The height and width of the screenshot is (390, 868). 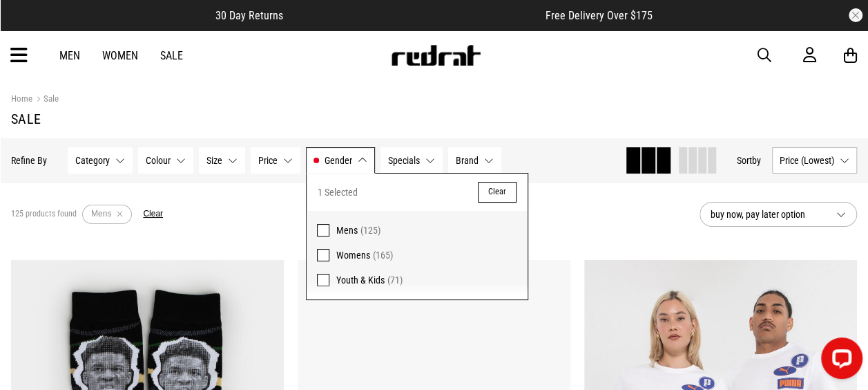 What do you see at coordinates (749, 160) in the screenshot?
I see `button: Sortby` at bounding box center [749, 160].